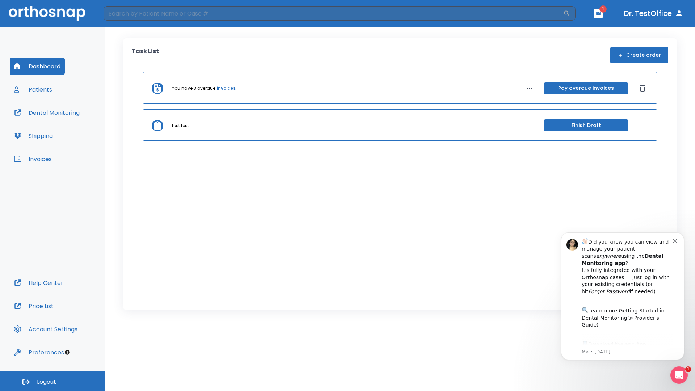 The image size is (695, 391). What do you see at coordinates (643, 88) in the screenshot?
I see `button: Dismiss` at bounding box center [643, 88].